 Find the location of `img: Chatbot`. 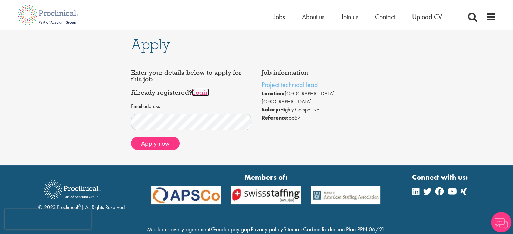

img: Chatbot is located at coordinates (501, 223).